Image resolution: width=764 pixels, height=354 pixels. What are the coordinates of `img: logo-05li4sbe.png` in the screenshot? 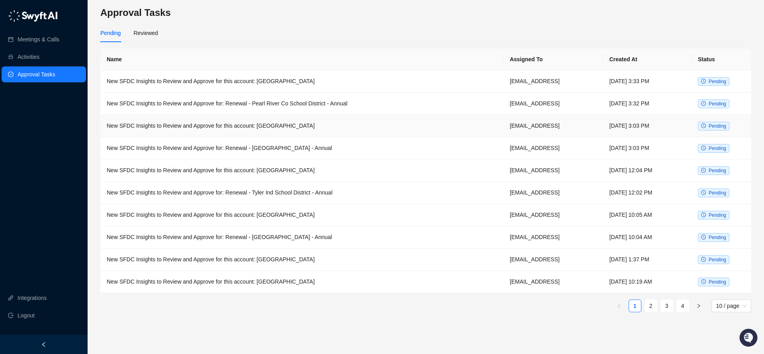 It's located at (33, 16).